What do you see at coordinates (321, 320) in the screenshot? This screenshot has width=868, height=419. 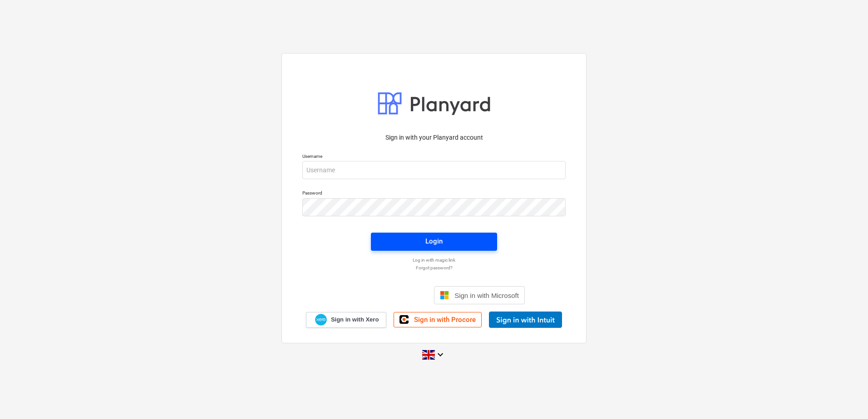 I see `img: Xero logo` at bounding box center [321, 320].